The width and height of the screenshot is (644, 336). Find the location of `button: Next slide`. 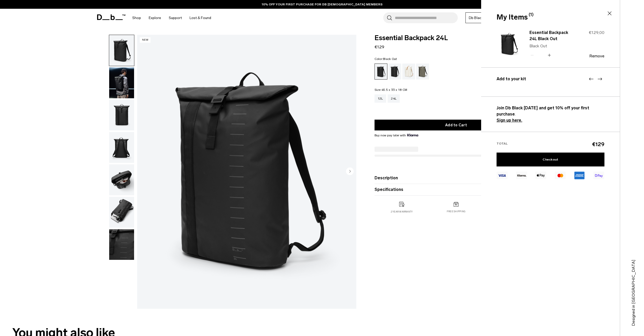

button: Next slide is located at coordinates (350, 171).